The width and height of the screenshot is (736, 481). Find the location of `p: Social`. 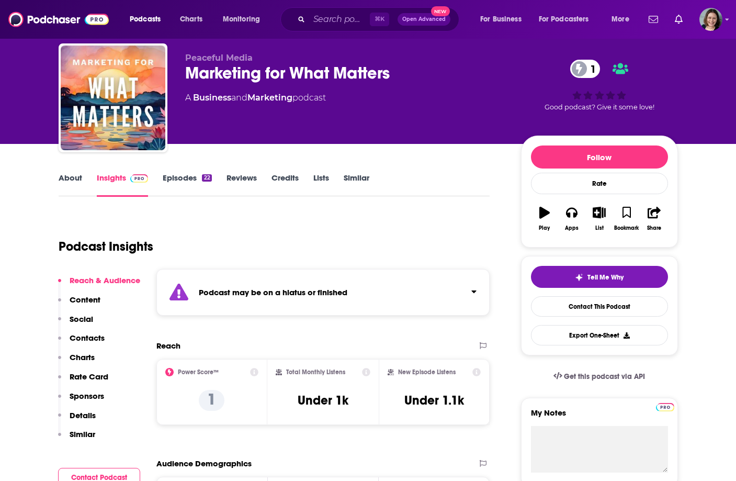

p: Social is located at coordinates (81, 318).